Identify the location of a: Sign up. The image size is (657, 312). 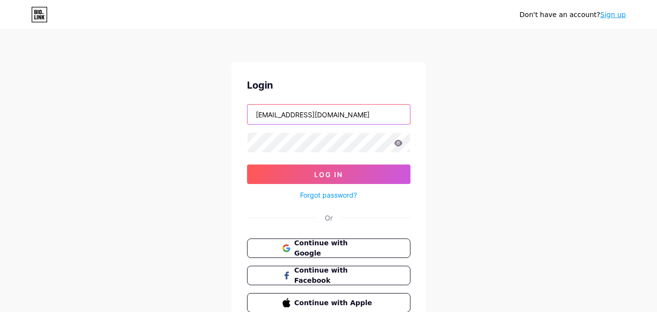
(612, 15).